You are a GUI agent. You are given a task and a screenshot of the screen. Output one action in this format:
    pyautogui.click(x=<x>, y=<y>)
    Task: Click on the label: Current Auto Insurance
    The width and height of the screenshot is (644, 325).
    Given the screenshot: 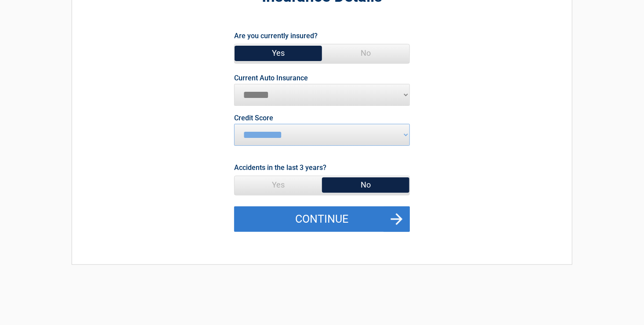 What is the action you would take?
    pyautogui.click(x=271, y=78)
    